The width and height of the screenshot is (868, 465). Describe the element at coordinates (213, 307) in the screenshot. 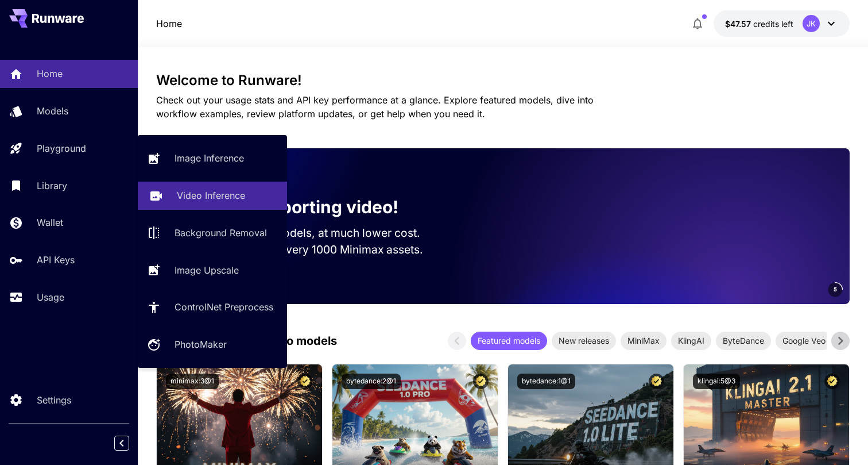

I see `a: ControlNet Preprocess` at that location.